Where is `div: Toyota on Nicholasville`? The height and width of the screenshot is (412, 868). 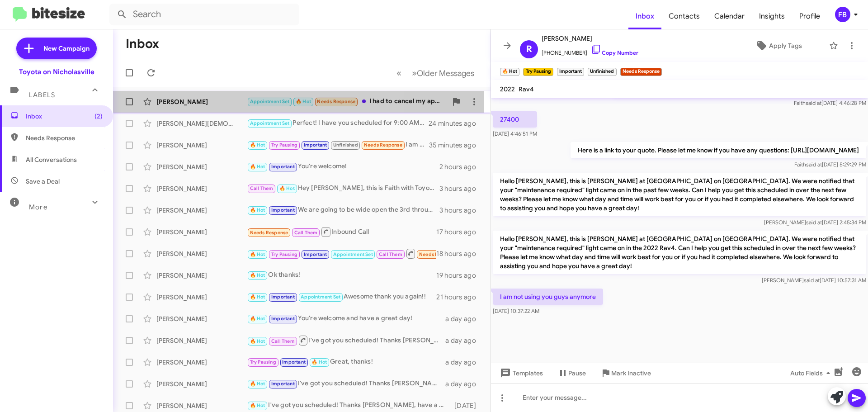
div: Toyota on Nicholasville is located at coordinates (57, 72).